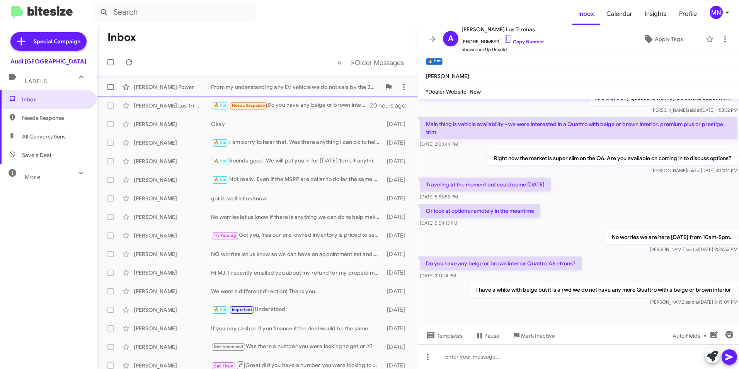  What do you see at coordinates (297, 328) in the screenshot?
I see `div: If you pay cash or if you finance it the deal would be the same.` at bounding box center [297, 328].